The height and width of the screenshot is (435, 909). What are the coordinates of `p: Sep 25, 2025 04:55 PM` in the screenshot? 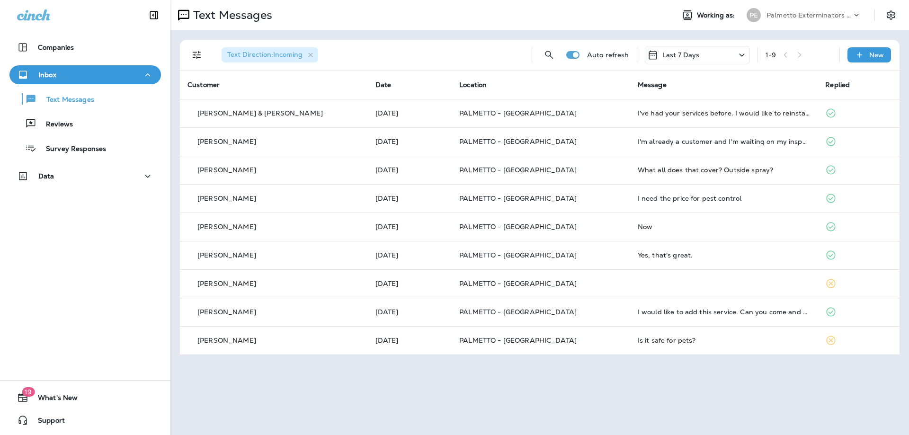 It's located at (410, 255).